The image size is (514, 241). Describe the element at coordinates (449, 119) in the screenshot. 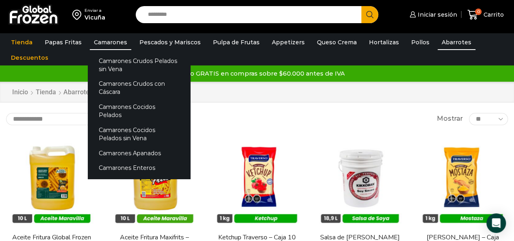

I see `span: Mostrar` at that location.